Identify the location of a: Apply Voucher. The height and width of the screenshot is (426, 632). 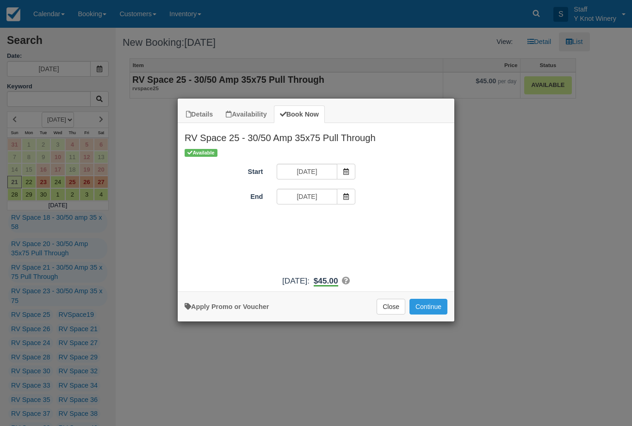
(227, 307).